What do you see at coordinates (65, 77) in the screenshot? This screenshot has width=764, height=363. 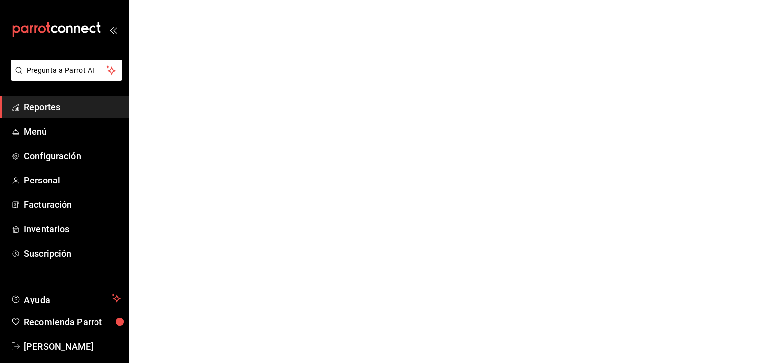 I see `a: Pregunta a Parrot AI` at bounding box center [65, 77].